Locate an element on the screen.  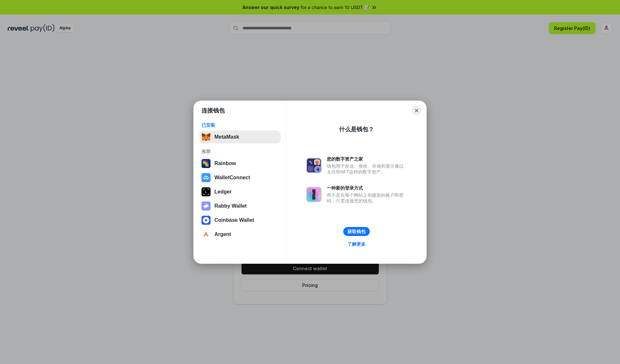
h1: 连接钱包 is located at coordinates (213, 111).